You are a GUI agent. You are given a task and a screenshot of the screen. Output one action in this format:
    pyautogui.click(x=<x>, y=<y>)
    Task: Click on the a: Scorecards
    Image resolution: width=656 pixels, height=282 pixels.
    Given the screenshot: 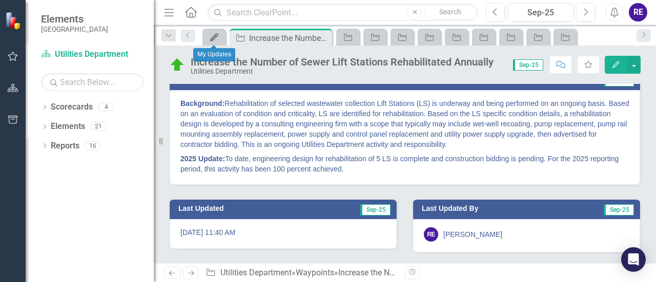 What is the action you would take?
    pyautogui.click(x=72, y=107)
    